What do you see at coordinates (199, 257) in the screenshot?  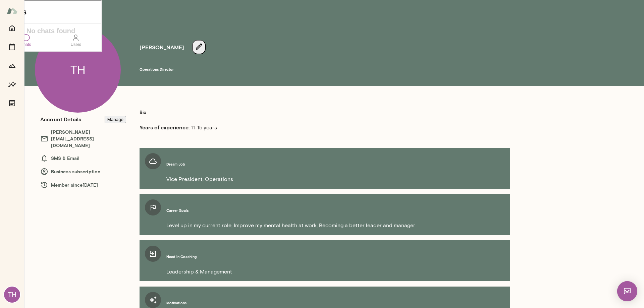 I see `h6: Need in Coaching` at bounding box center [199, 257].